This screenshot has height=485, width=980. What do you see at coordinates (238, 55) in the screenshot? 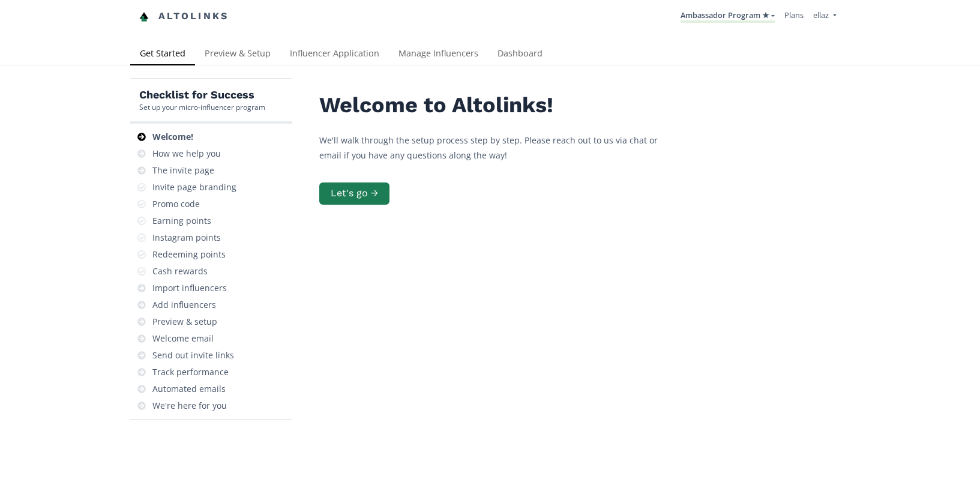
I see `a: Preview & Setup` at bounding box center [238, 55].